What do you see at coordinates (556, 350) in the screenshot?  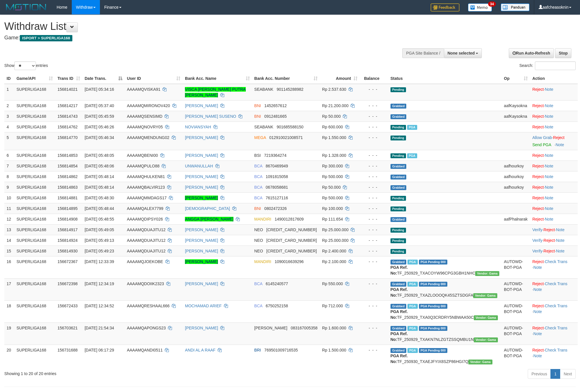 I see `a: Check Trans` at bounding box center [556, 350].